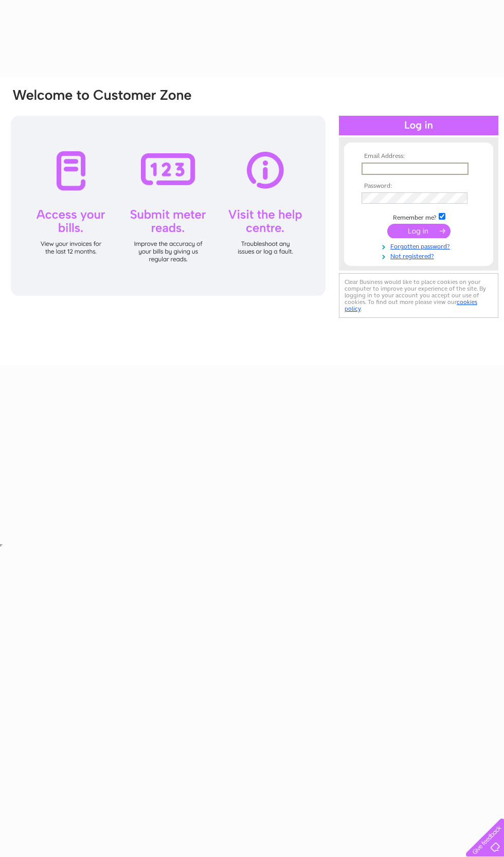  I want to click on div: Clear Business would like to place cookies on your computer to improve your experience of the sit..., so click(419, 295).